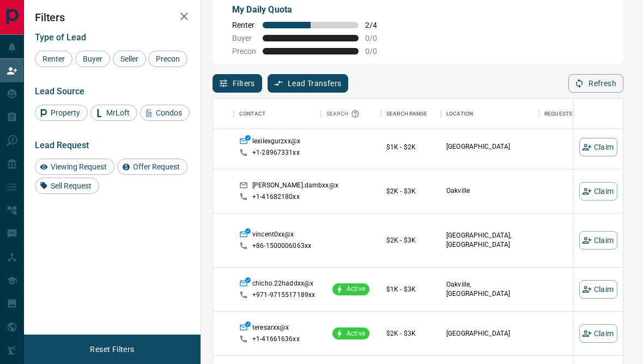  Describe the element at coordinates (283, 294) in the screenshot. I see `p: +971- 9715517189xx` at that location.